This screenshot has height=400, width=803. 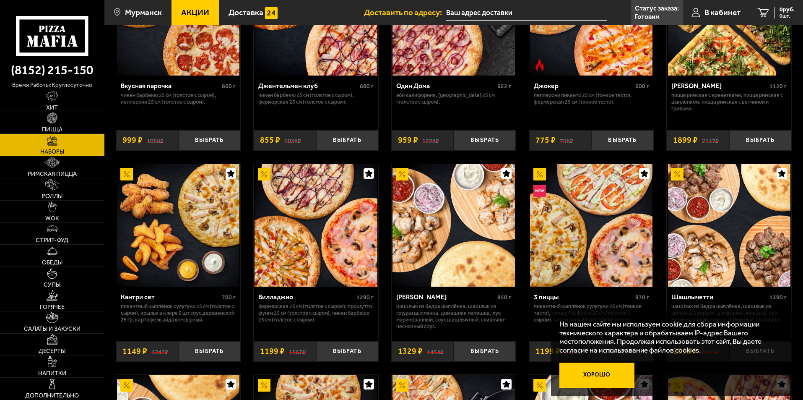 I want to click on span: 775 ₽, so click(x=545, y=140).